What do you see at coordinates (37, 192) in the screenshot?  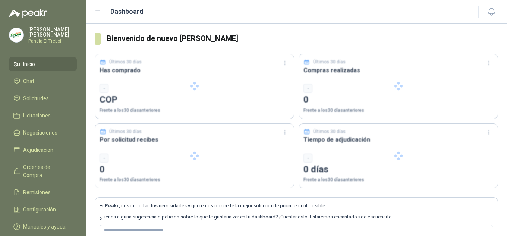 I see `span: Remisiones` at bounding box center [37, 192].